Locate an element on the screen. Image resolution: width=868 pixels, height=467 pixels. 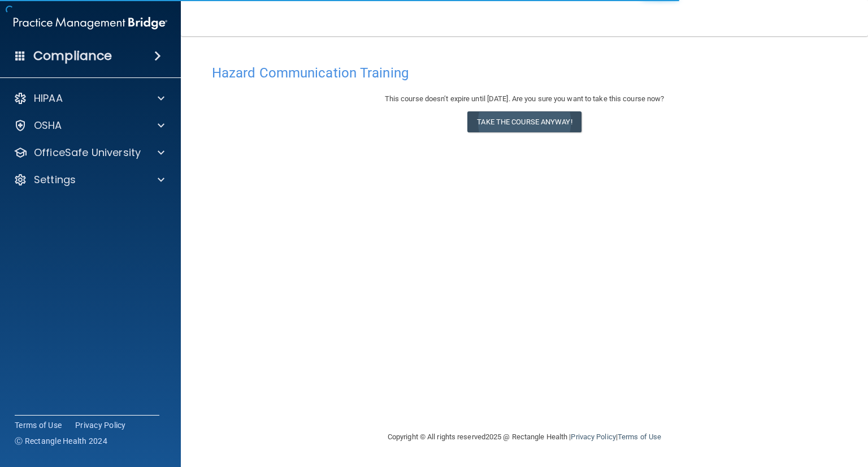
h4: Compliance is located at coordinates (72, 56).